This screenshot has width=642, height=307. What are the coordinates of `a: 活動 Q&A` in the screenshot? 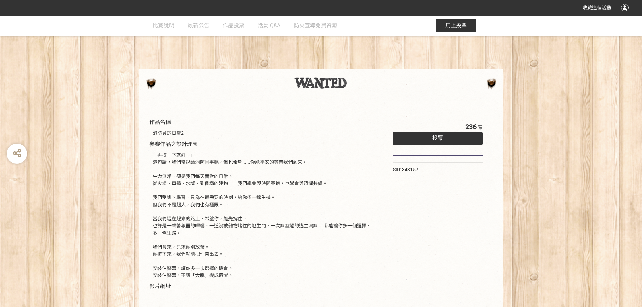 It's located at (269, 26).